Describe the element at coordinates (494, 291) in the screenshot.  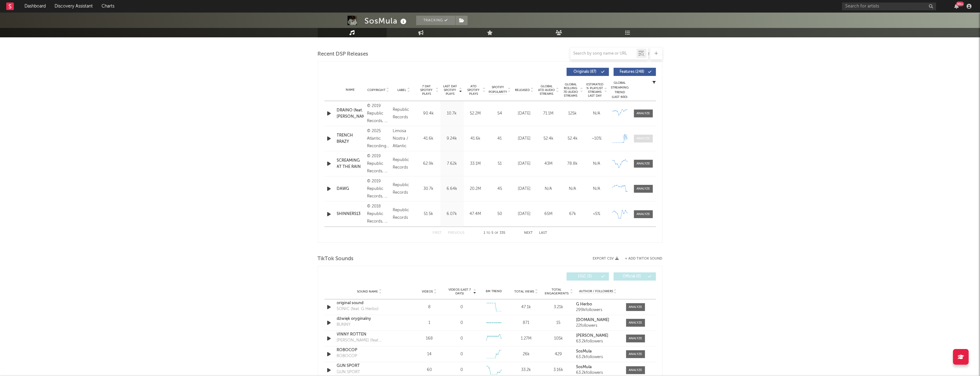
I see `div: 6M Trend` at that location.